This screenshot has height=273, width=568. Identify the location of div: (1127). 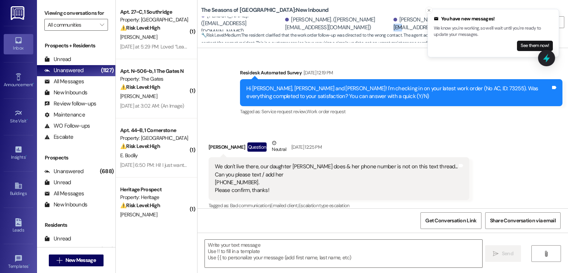
(107, 70).